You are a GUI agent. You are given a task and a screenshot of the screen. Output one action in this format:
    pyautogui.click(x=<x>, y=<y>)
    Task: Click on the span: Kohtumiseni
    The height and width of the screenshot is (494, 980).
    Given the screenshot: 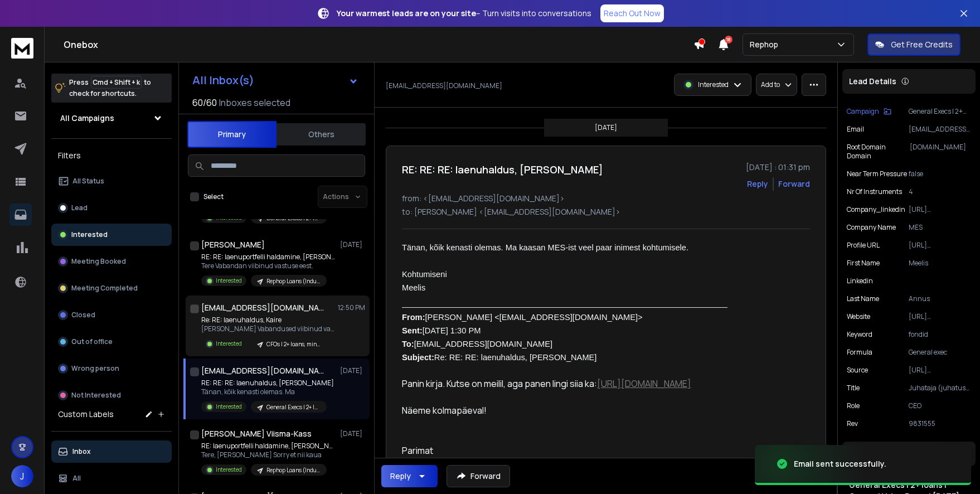 What is the action you would take?
    pyautogui.click(x=424, y=275)
    